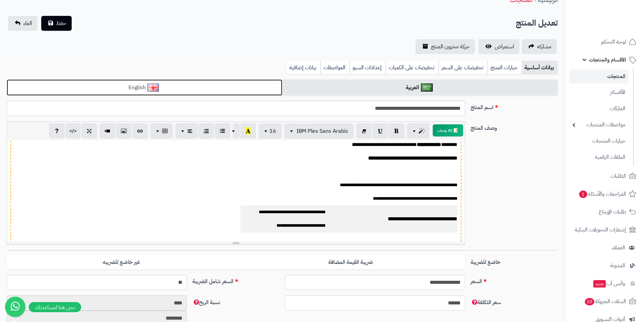 The width and height of the screenshot is (644, 322). Describe the element at coordinates (608, 60) in the screenshot. I see `span: الأقسام والمنتجات` at that location.